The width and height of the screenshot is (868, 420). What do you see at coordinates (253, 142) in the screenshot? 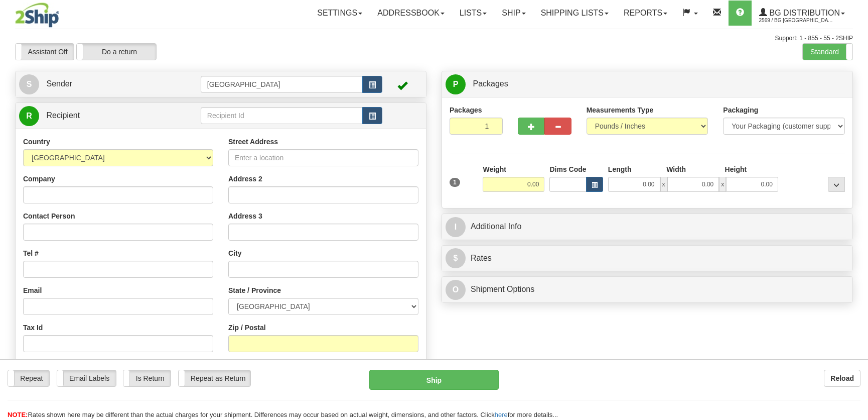
I see `label: Street Address` at bounding box center [253, 142].